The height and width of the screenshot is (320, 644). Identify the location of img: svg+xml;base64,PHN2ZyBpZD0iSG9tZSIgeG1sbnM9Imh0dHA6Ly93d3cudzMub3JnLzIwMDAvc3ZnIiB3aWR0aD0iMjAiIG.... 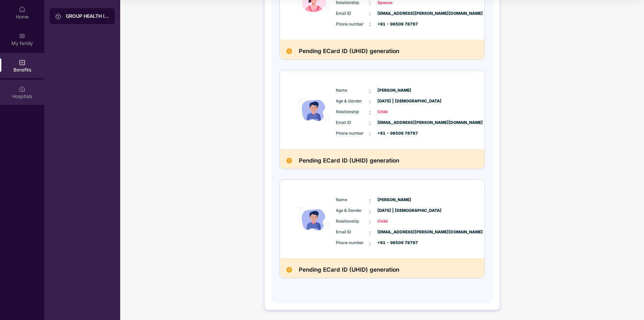
(22, 9).